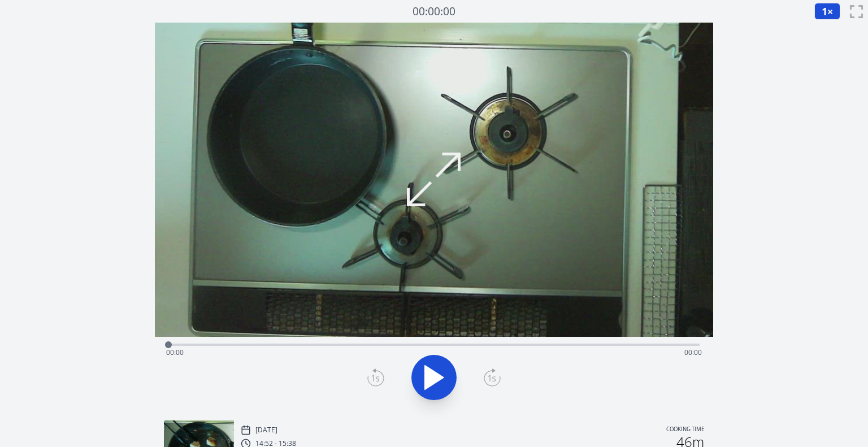 The width and height of the screenshot is (868, 447). What do you see at coordinates (685, 430) in the screenshot?
I see `p: Cooking time` at bounding box center [685, 430].